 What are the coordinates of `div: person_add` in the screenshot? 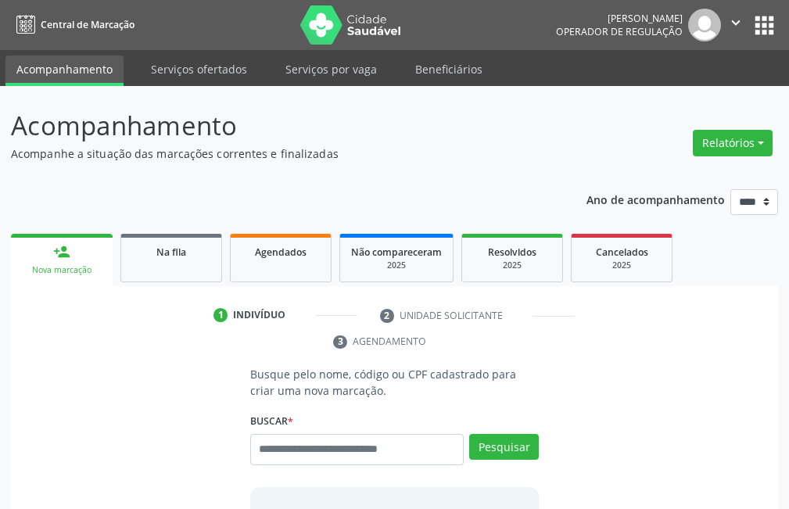 It's located at (62, 252).